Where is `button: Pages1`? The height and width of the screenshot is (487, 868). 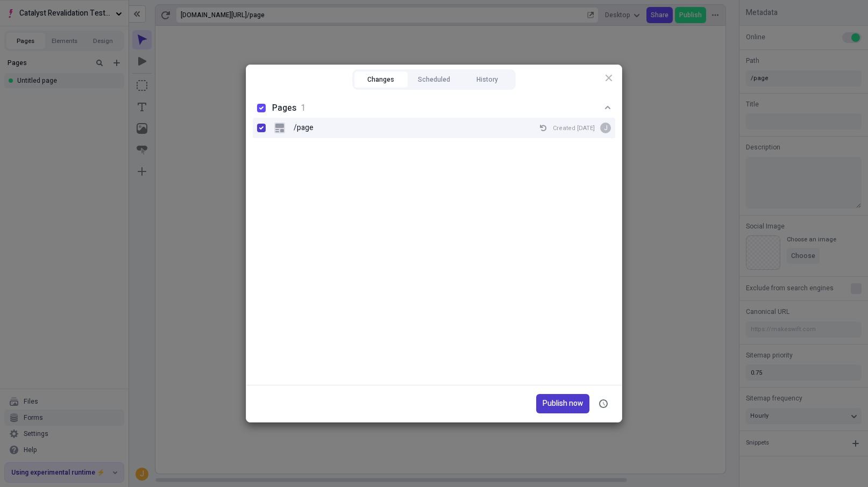
button: Pages1 is located at coordinates (434, 108).